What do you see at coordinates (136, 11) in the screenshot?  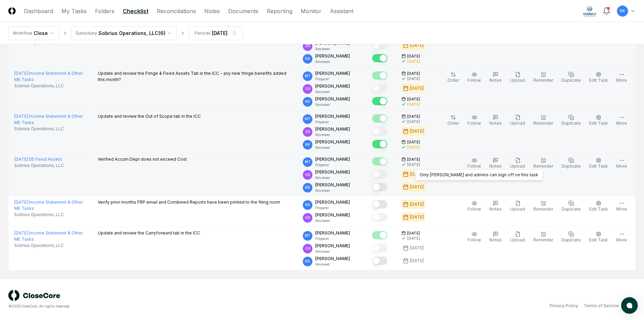 I see `a: Checklist` at bounding box center [136, 11].